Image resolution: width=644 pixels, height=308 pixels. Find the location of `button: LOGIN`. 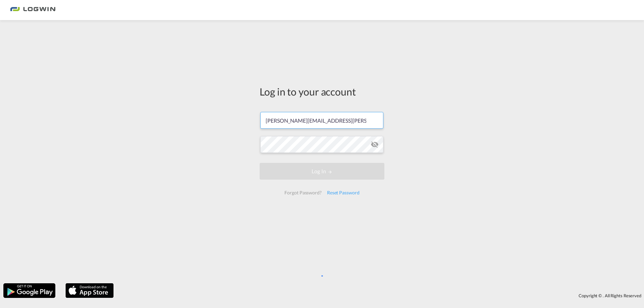

button: LOGIN is located at coordinates (322, 171).